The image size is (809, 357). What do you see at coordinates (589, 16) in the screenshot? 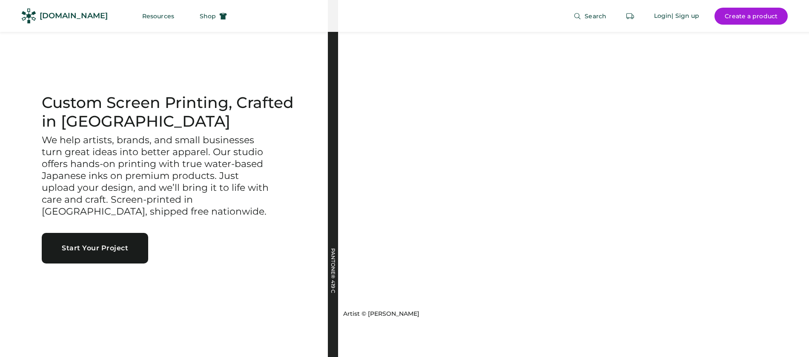
I see `button: Search` at bounding box center [589, 16].